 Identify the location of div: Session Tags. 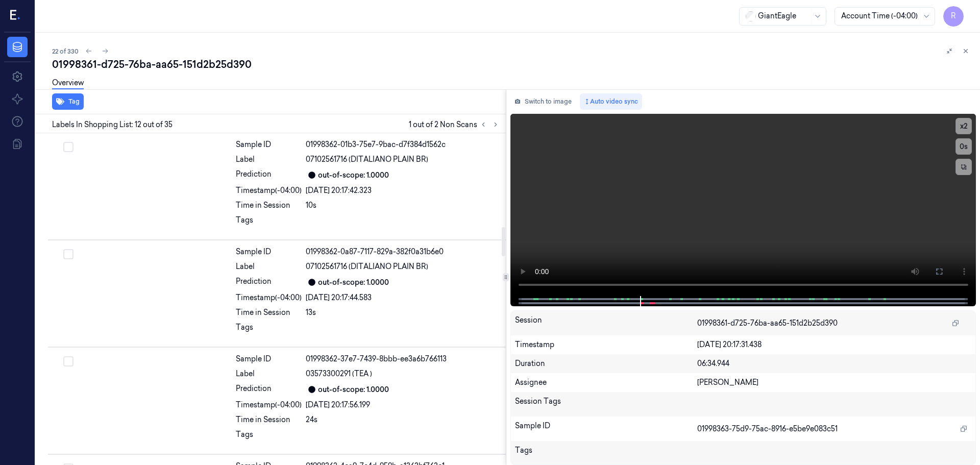
(606, 404).